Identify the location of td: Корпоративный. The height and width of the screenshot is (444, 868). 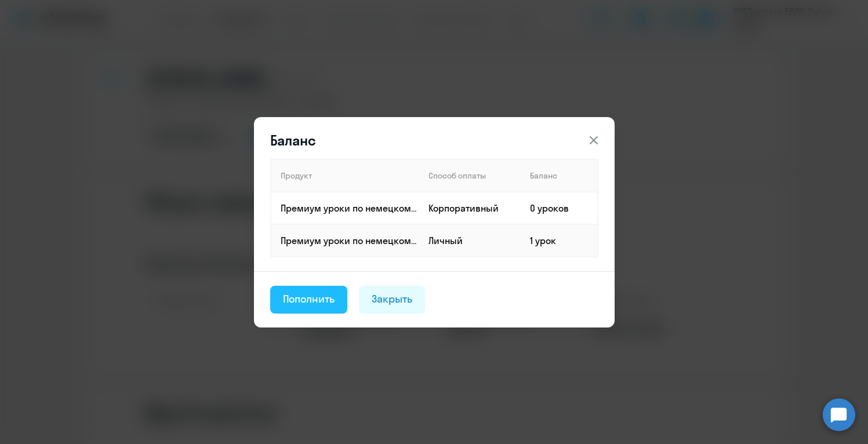
(470, 208).